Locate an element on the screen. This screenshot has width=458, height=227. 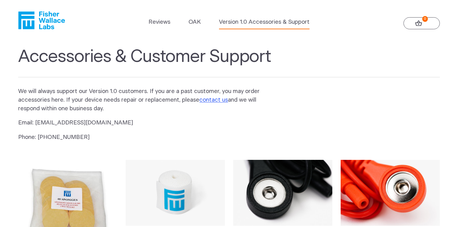
a: OAK is located at coordinates (195, 22).